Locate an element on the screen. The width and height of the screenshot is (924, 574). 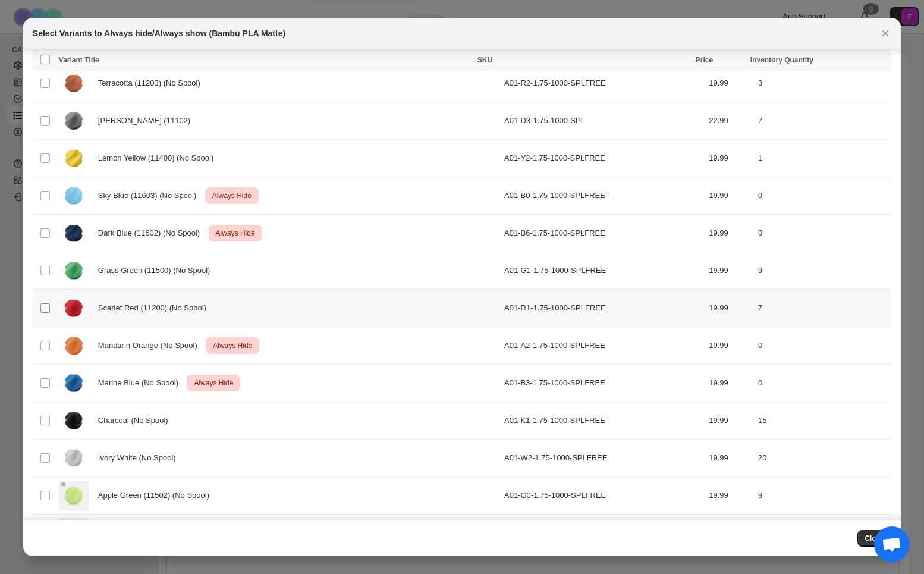
img: Darkblue_4ae1f246-5c7c-4552-88b0-be95e824ad0c.webp is located at coordinates (74, 233).